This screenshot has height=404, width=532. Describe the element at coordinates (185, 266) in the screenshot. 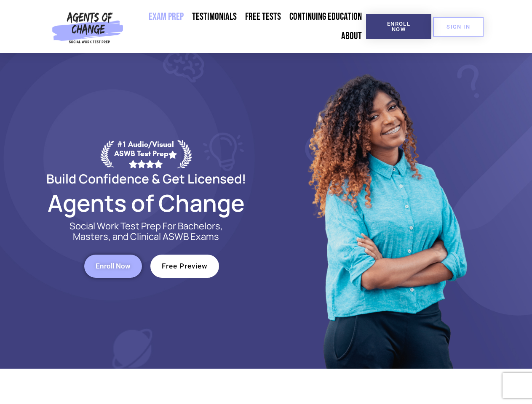

I see `span: Free Preview` at that location.